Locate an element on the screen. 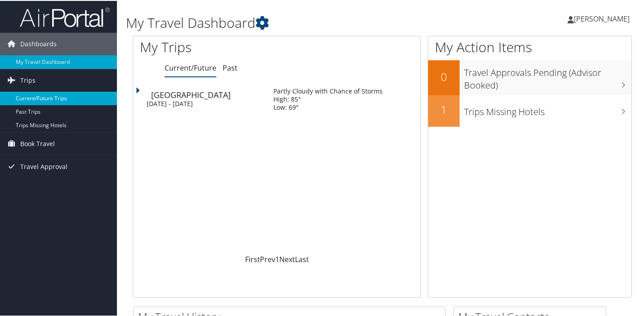 This screenshot has width=644, height=316. img: airportal-logo.png is located at coordinates (65, 16).